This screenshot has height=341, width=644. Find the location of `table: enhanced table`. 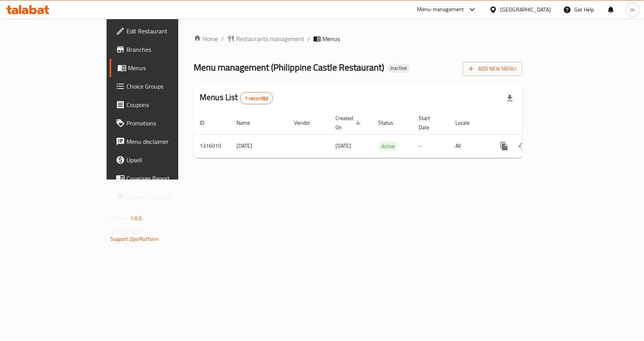

table: enhanced table is located at coordinates (384, 135).